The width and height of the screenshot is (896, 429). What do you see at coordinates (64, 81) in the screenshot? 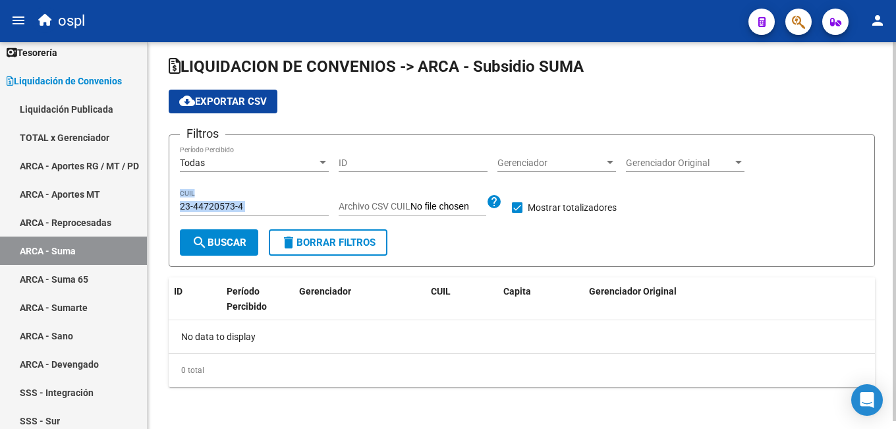
I see `span: Liquidación de Convenios` at bounding box center [64, 81].